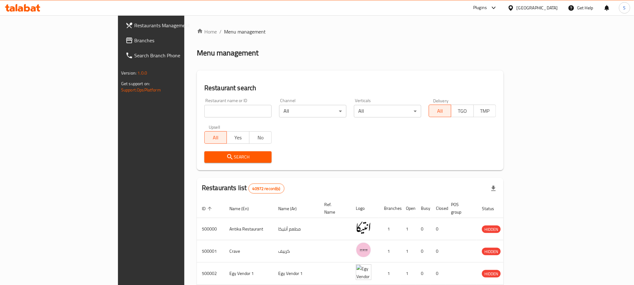  I want to click on img: Antika Restaurant, so click(364, 228).